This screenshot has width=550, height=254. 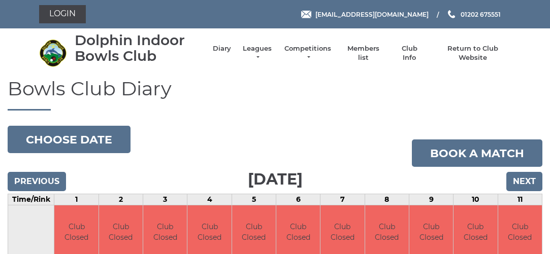 I want to click on a: Book a match, so click(x=477, y=153).